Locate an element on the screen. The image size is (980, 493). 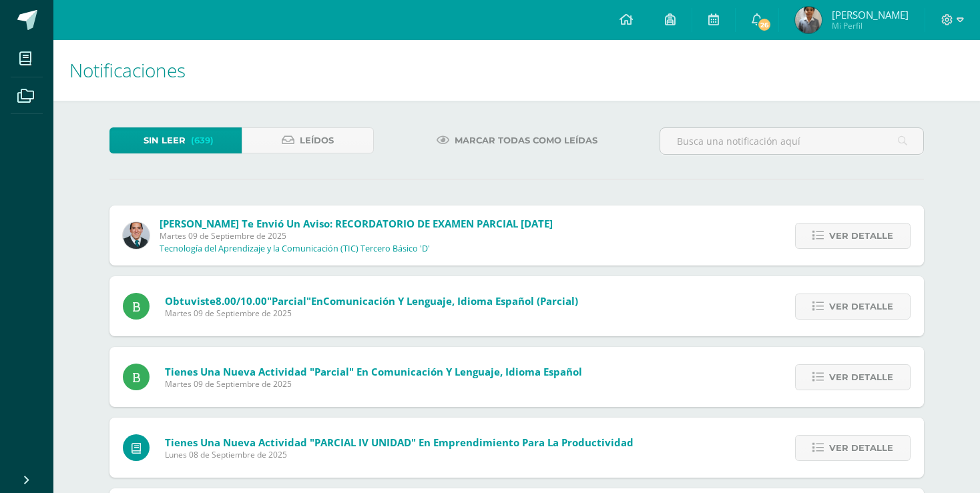
span: Notificaciones is located at coordinates (127, 70).